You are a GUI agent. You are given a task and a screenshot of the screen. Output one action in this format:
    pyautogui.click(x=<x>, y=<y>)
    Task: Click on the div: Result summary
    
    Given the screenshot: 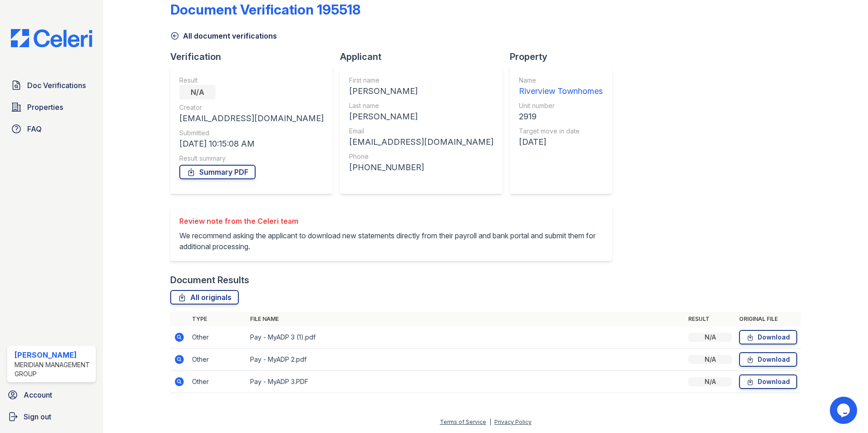 What is the action you would take?
    pyautogui.click(x=252, y=158)
    